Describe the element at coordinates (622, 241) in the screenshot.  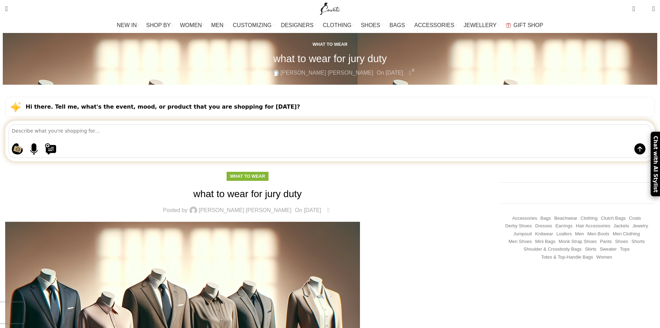
I see `a: Shoes (294 items)` at that location.